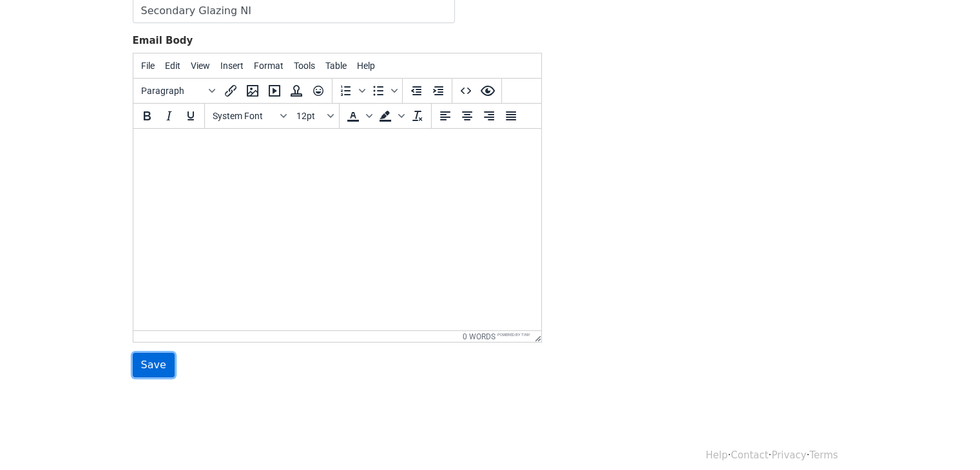  I want to click on button: 0 words, so click(479, 337).